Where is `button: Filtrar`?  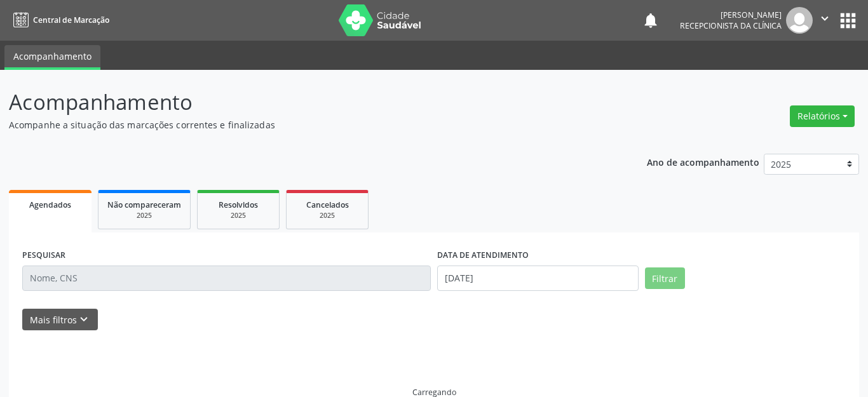 button: Filtrar is located at coordinates (665, 279).